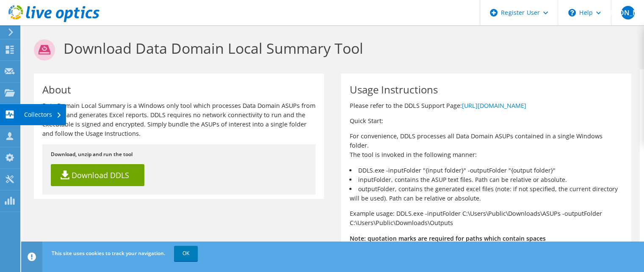 The width and height of the screenshot is (644, 272). Describe the element at coordinates (98, 175) in the screenshot. I see `a: Download DDLS` at that location.